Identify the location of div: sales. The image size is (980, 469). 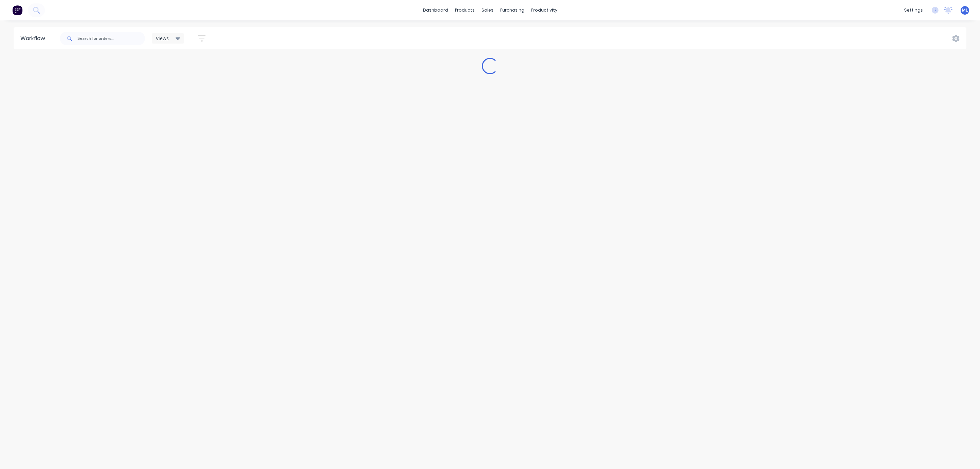
(487, 10).